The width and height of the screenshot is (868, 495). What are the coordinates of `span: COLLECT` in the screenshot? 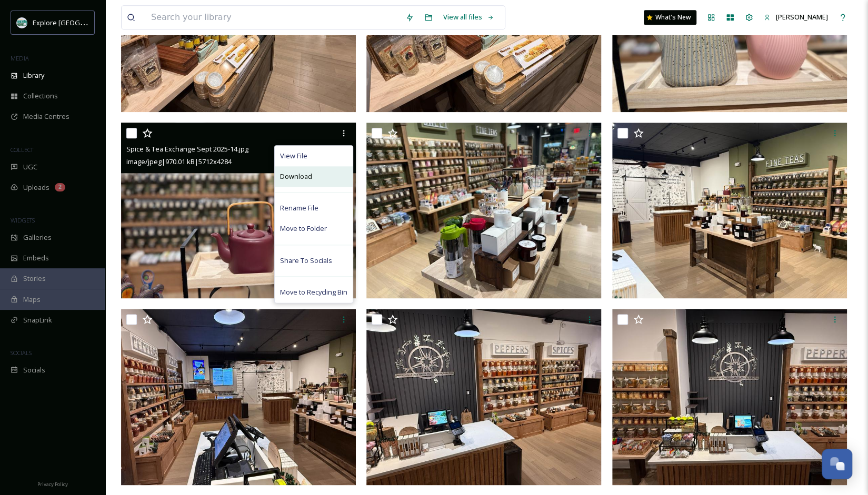 It's located at (22, 150).